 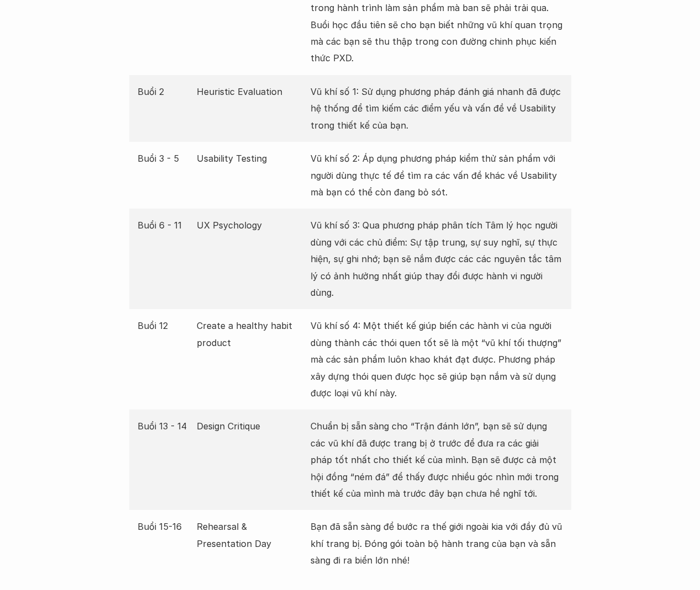 What do you see at coordinates (436, 359) in the screenshot?
I see `p: Vũ khí số 4: Một thiết kế giúp biến các hành vi của người dùng thành các thói quen tốt sẽ là một ...` at bounding box center [436, 359].